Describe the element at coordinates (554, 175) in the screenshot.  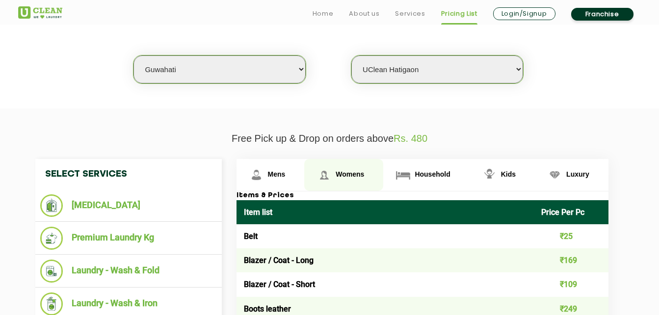
I see `img: Luxury` at that location.